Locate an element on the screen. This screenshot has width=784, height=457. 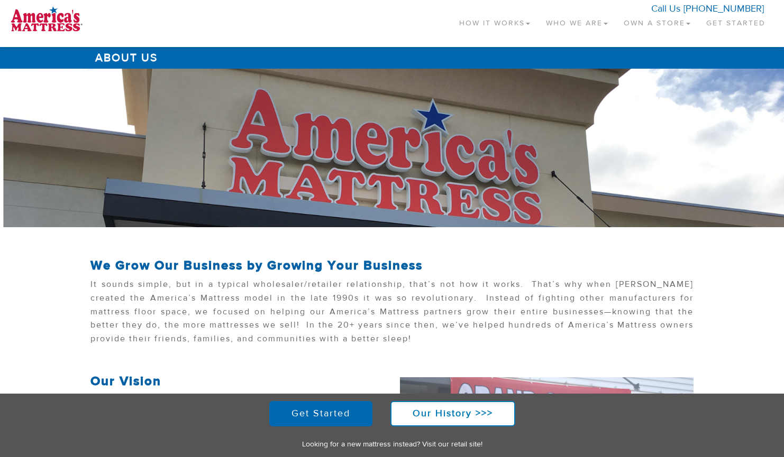
h2: Our Vision is located at coordinates (237, 382).